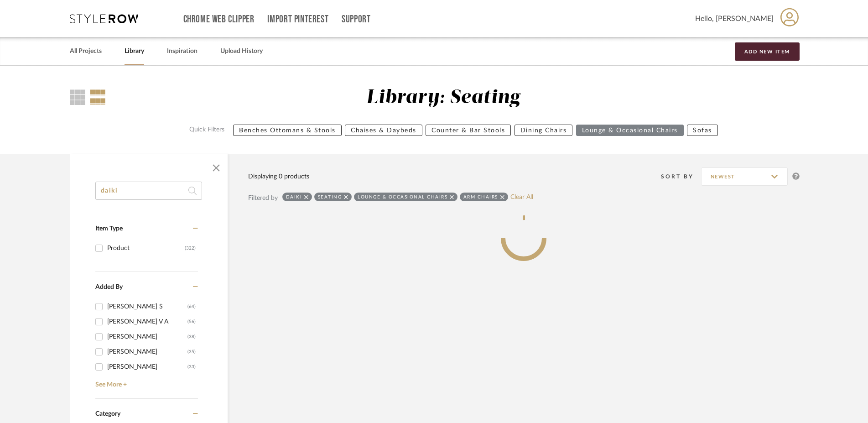 The width and height of the screenshot is (868, 423). What do you see at coordinates (262, 198) in the screenshot?
I see `div: Filtered by` at bounding box center [262, 198].